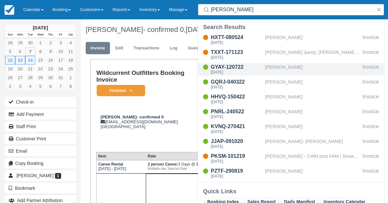  What do you see at coordinates (71, 86) in the screenshot?
I see `a: 8` at bounding box center [71, 86].